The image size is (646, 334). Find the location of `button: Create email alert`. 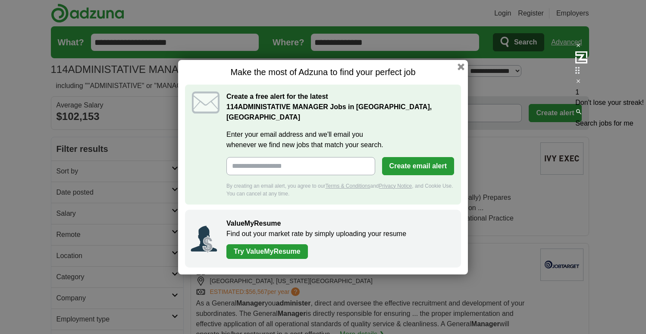

button: Create email alert is located at coordinates (418, 166).